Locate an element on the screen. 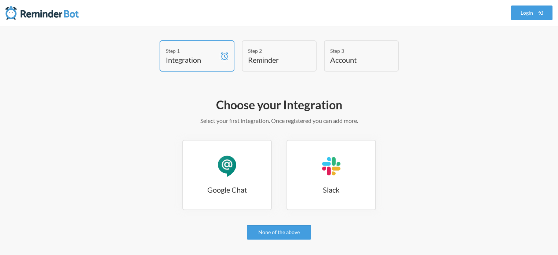 The width and height of the screenshot is (558, 255). a: None of the above is located at coordinates (279, 232).